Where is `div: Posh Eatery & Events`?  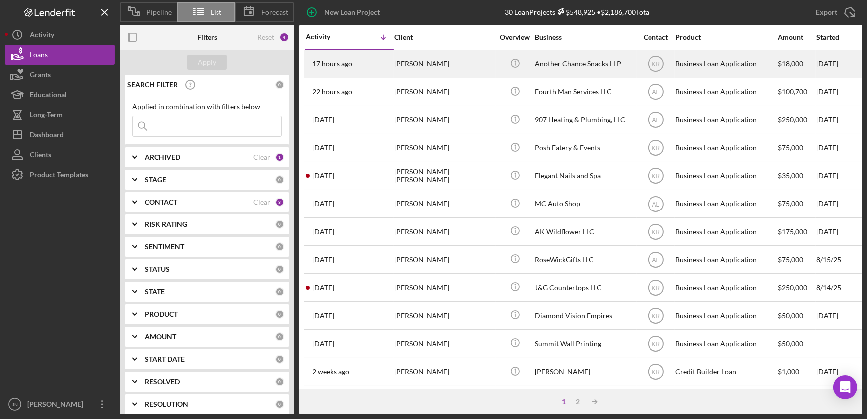
div: Posh Eatery & Events is located at coordinates (585, 148).